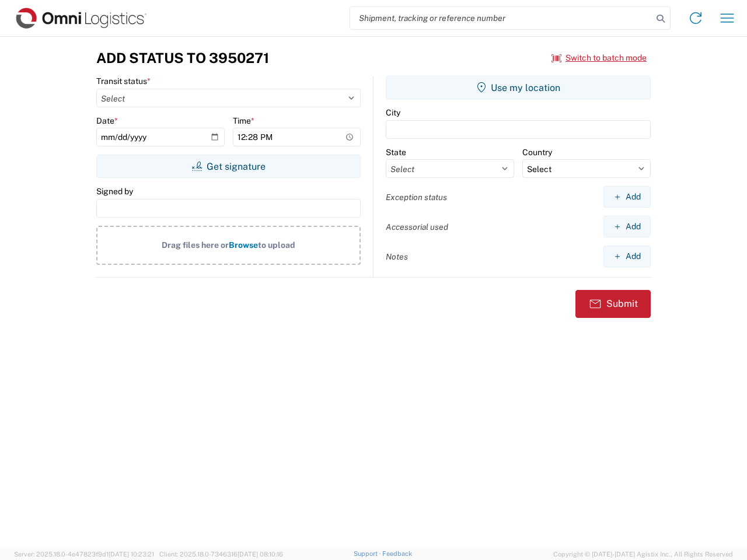 The height and width of the screenshot is (560, 747). Describe the element at coordinates (123, 81) in the screenshot. I see `label: Transit status` at that location.